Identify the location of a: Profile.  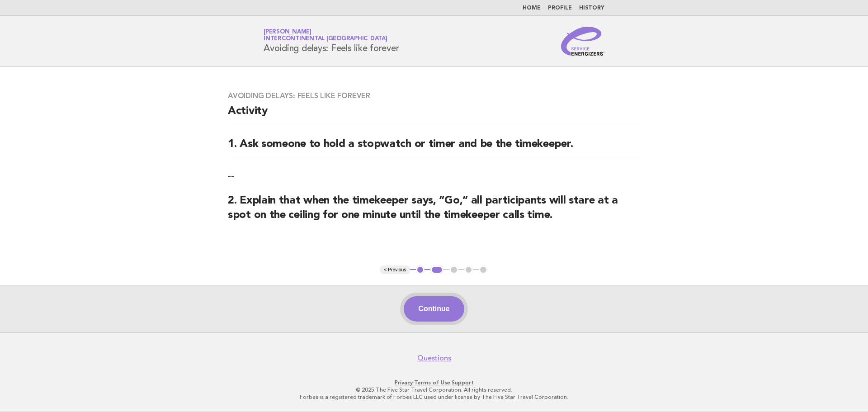
(559, 8).